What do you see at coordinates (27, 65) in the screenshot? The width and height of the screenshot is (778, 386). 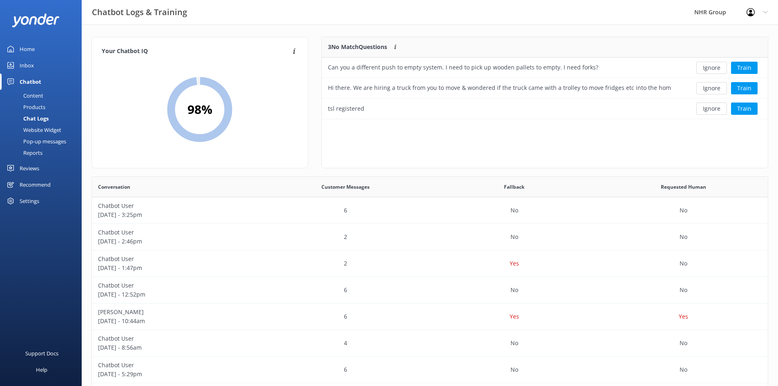 I see `div: Inbox` at bounding box center [27, 65].